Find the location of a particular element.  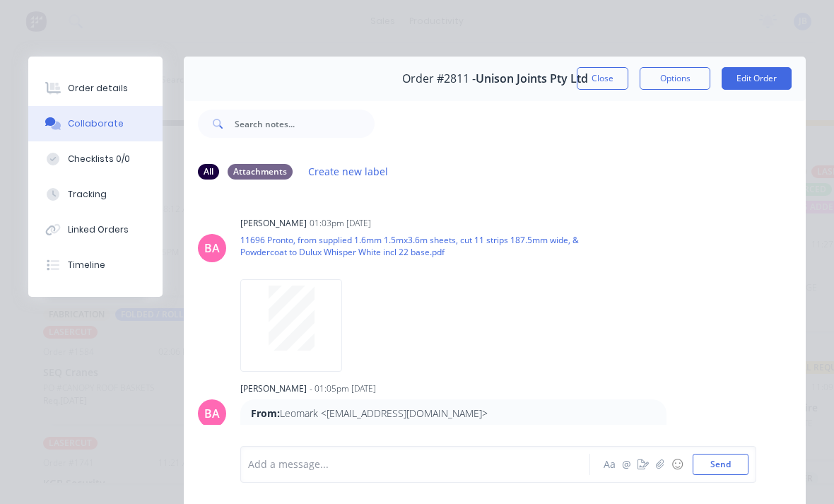

div: Timeline is located at coordinates (87, 265).